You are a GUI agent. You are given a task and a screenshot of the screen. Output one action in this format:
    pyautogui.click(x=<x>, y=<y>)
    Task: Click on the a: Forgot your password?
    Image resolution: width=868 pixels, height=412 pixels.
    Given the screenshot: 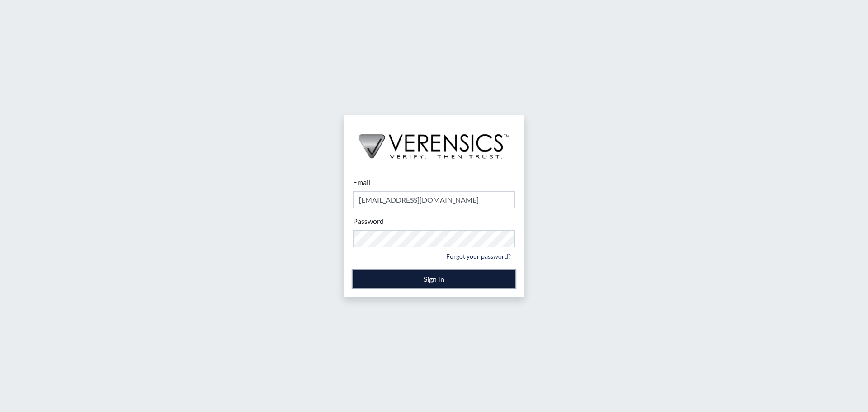 What is the action you would take?
    pyautogui.click(x=478, y=256)
    